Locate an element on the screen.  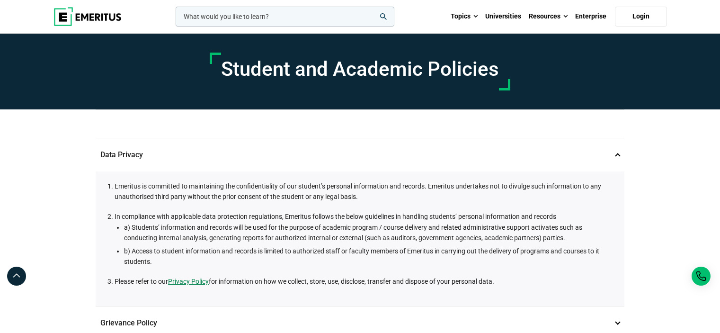
li: a) Students’ information and records will be used for the purpose of academic program / course de... is located at coordinates (369, 233).